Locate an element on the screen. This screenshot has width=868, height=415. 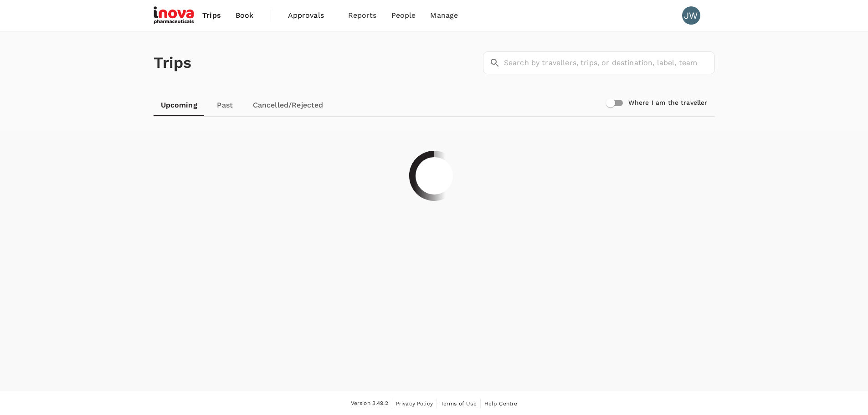
h6: Where I am the traveller is located at coordinates (668, 103).